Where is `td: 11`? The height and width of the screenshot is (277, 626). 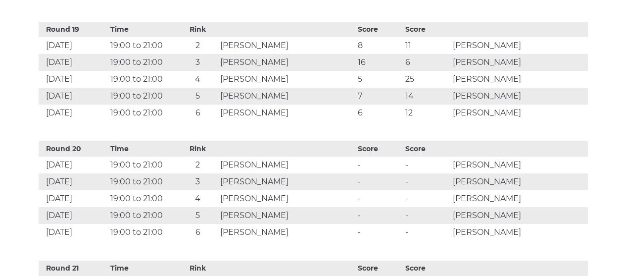 td: 11 is located at coordinates (427, 46).